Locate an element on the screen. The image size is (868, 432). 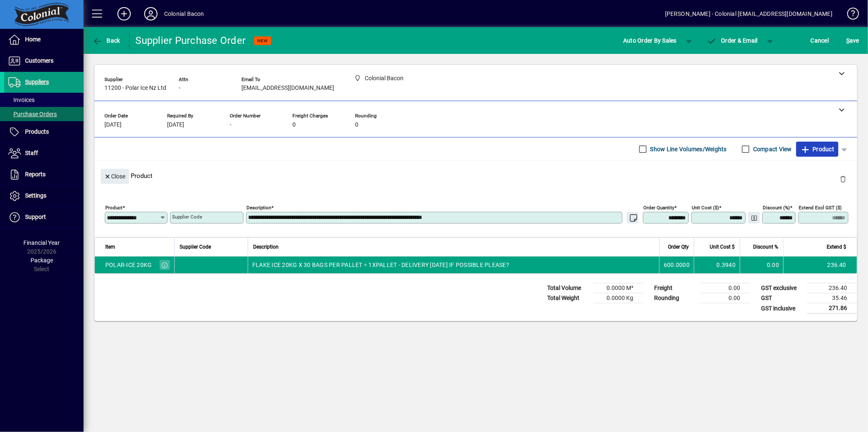
a: Products is located at coordinates (44, 132).